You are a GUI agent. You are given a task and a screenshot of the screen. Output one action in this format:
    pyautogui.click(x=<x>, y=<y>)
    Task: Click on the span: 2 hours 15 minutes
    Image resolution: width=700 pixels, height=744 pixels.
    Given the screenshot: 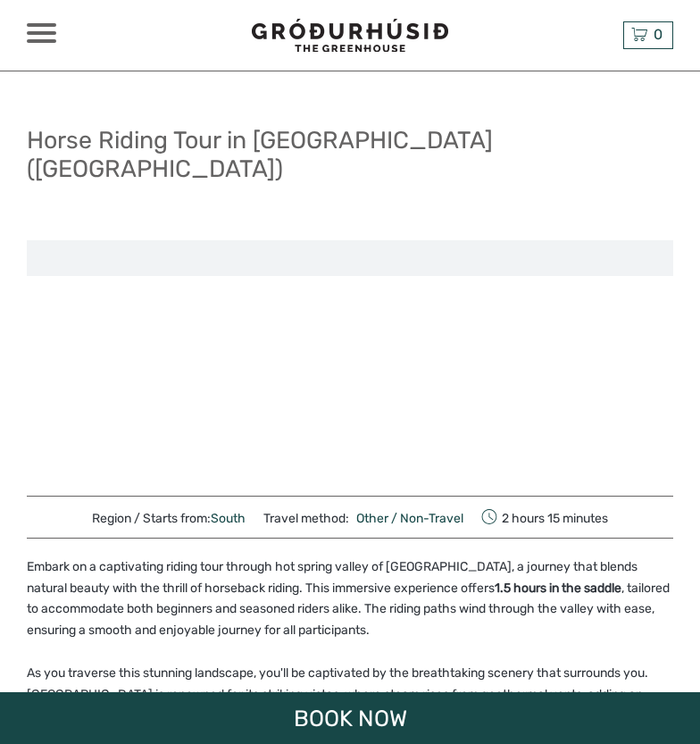 What is the action you would take?
    pyautogui.click(x=545, y=517)
    